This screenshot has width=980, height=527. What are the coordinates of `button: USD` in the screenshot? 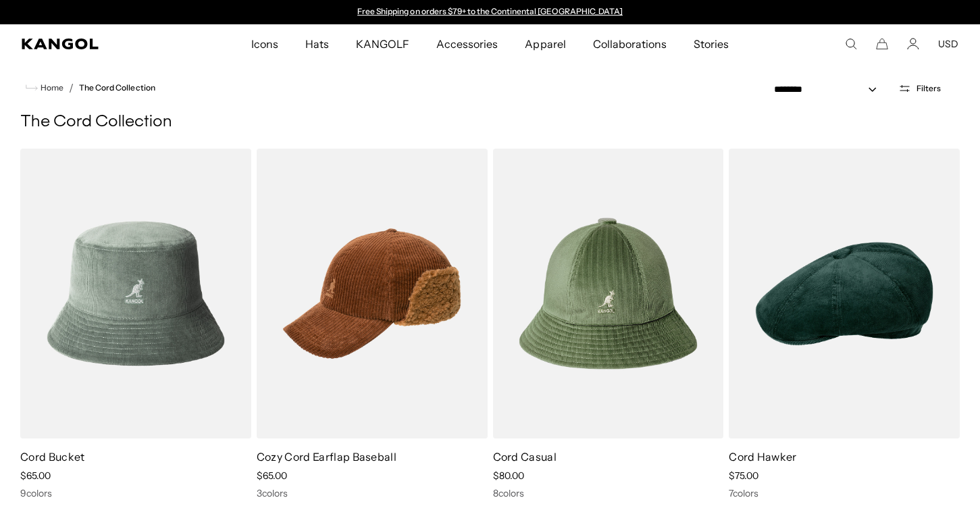 It's located at (949, 44).